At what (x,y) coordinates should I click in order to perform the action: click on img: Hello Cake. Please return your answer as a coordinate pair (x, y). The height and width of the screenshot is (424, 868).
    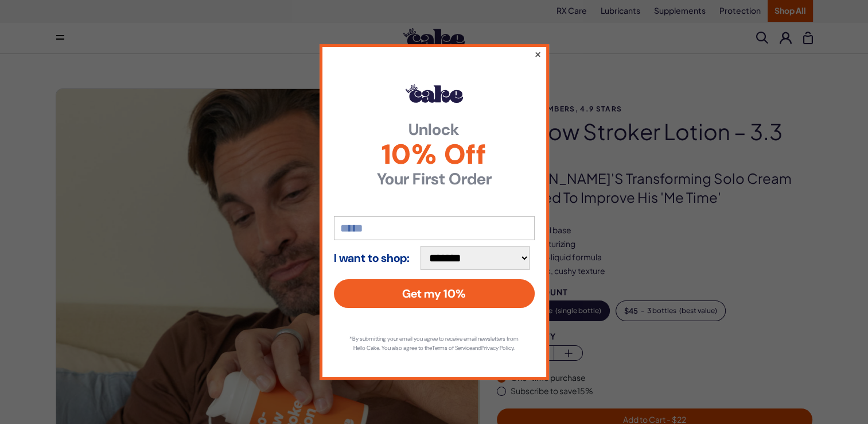
    Looking at the image, I should click on (434, 93).